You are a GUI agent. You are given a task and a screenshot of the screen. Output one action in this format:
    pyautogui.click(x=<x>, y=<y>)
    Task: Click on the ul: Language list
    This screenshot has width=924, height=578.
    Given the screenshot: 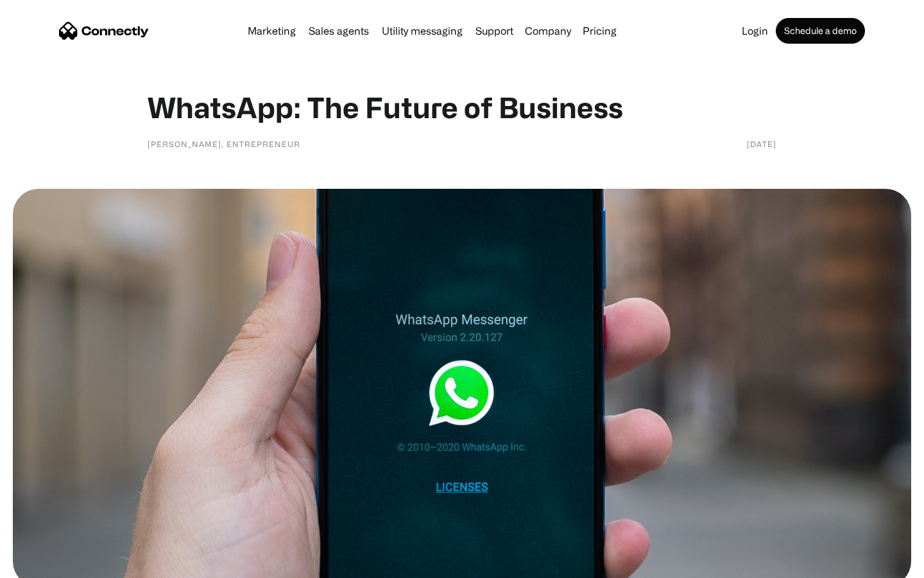 What is the action you would take?
    pyautogui.click(x=52, y=564)
    